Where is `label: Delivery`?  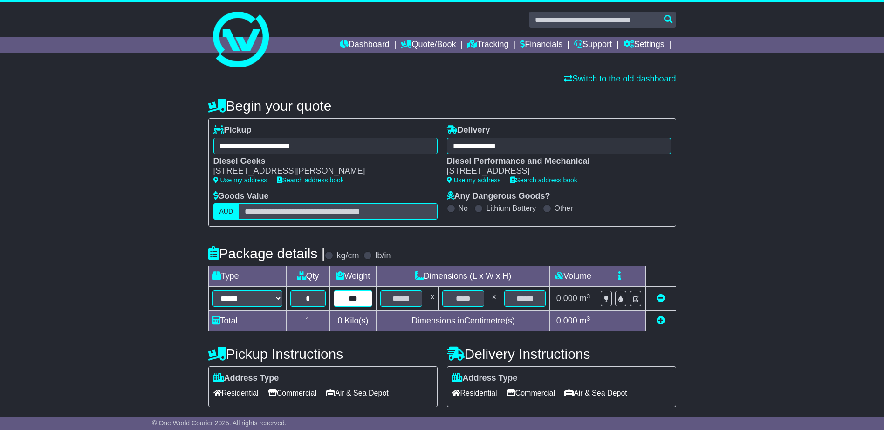 label: Delivery is located at coordinates (468, 130).